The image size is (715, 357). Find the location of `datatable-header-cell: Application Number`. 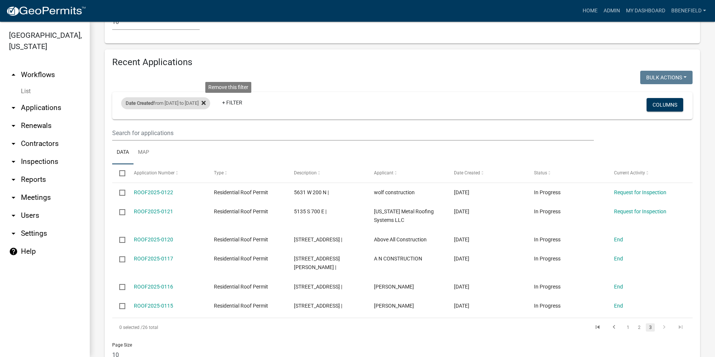

datatable-header-cell: Application Number is located at coordinates (166, 173).